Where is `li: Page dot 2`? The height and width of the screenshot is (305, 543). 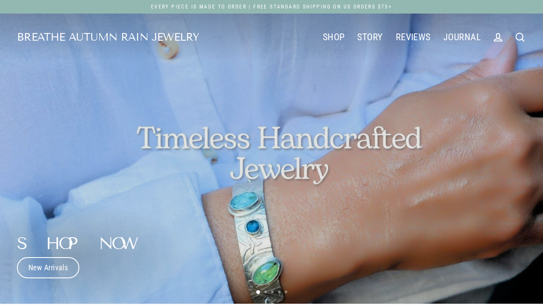 li: Page dot 2 is located at coordinates (265, 292).